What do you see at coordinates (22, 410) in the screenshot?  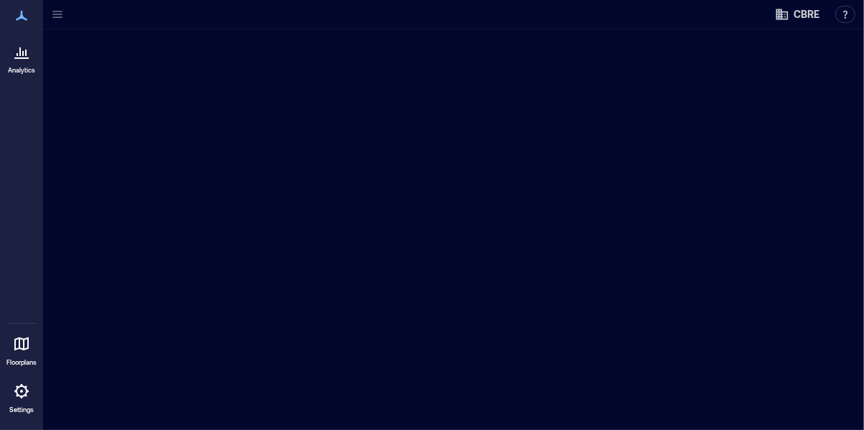 I see `p: Settings` at bounding box center [22, 410].